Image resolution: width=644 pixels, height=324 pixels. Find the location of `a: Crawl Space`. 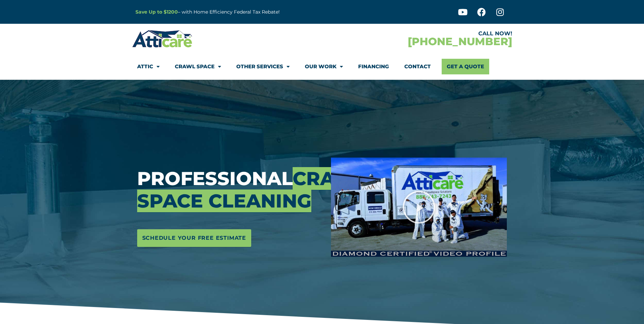

a: Crawl Space is located at coordinates (198, 67).